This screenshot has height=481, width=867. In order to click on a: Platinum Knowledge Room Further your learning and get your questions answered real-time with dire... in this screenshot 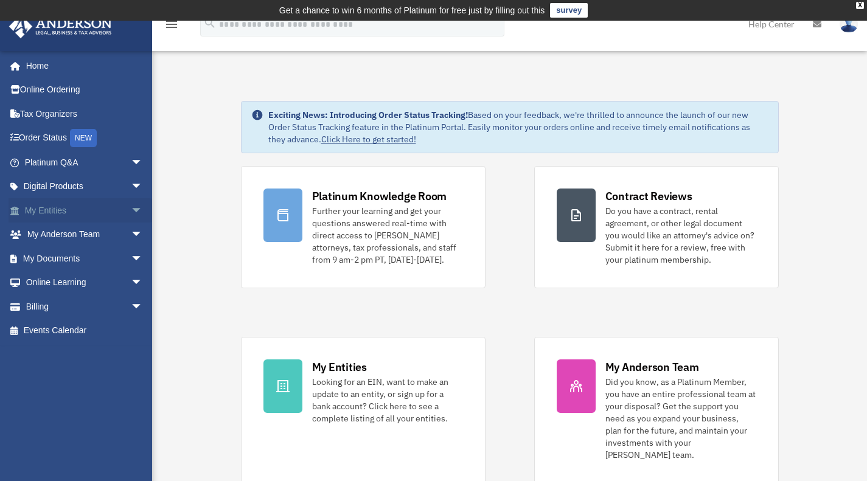, I will do `click(363, 227)`.